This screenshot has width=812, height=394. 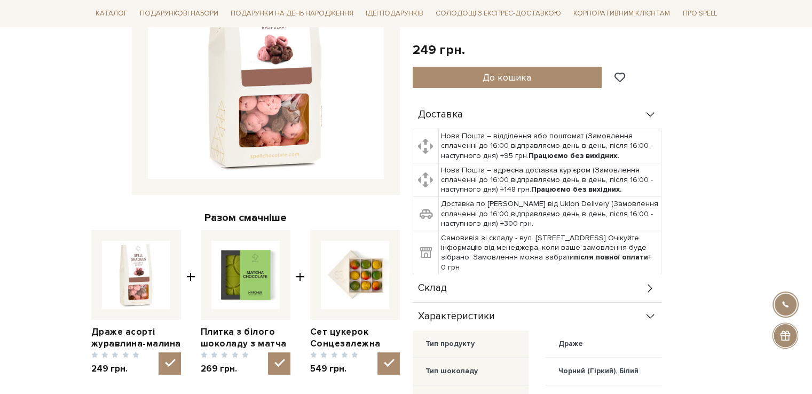 I want to click on img: Сет цукерок Сонцезалежна, so click(x=355, y=275).